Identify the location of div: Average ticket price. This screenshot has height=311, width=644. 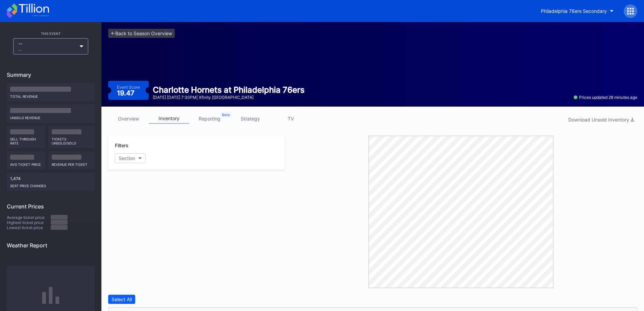
(29, 217).